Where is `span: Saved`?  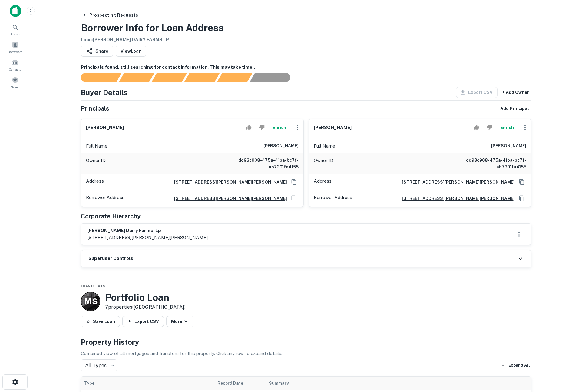 span: Saved is located at coordinates (15, 87).